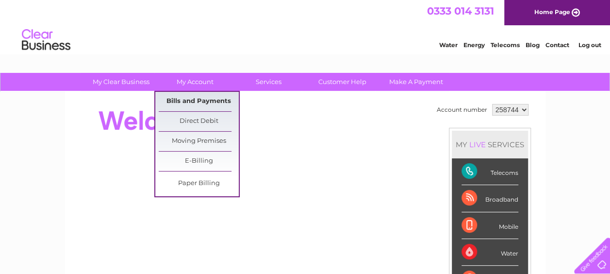  I want to click on a: Blog, so click(533, 45).